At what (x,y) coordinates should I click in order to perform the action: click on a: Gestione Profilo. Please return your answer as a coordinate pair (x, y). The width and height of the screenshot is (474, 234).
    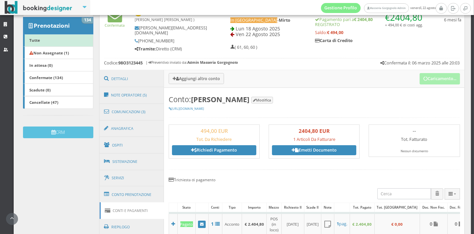
    Looking at the image, I should click on (341, 8).